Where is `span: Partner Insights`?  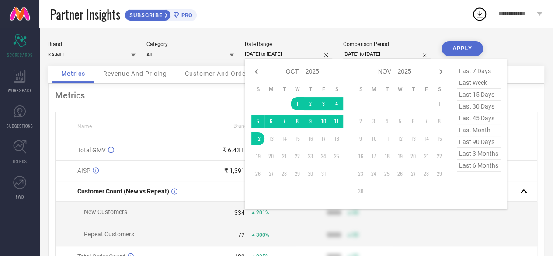 span: Partner Insights is located at coordinates (85, 14).